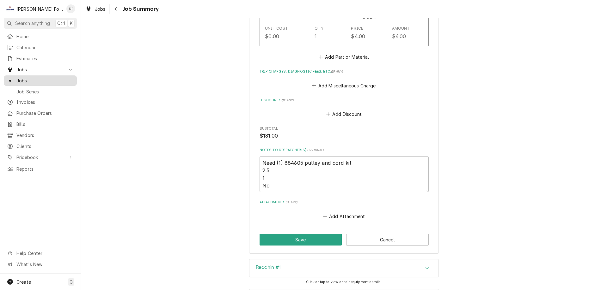  I want to click on button: Search anythingCtrlK, so click(40, 23).